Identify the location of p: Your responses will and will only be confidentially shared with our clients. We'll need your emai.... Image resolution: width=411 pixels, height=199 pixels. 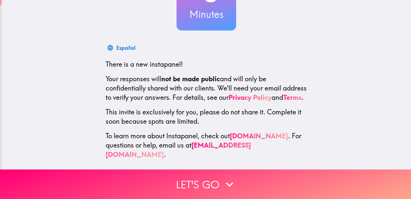
(207, 88).